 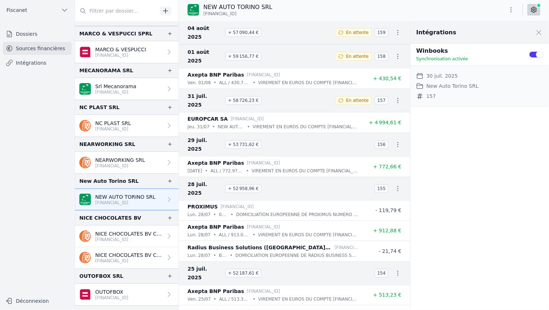 I want to click on p: PROXIMUS, so click(x=203, y=206).